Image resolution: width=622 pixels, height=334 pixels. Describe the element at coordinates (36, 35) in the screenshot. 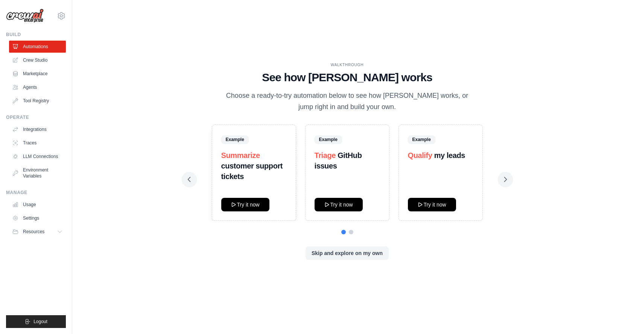

I see `div: Build` at that location.